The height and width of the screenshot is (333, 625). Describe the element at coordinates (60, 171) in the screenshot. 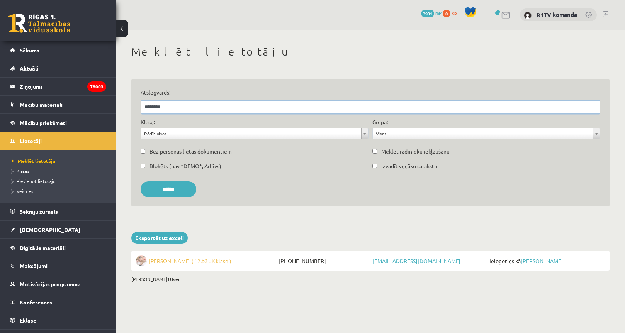

I see `a: Klases` at that location.